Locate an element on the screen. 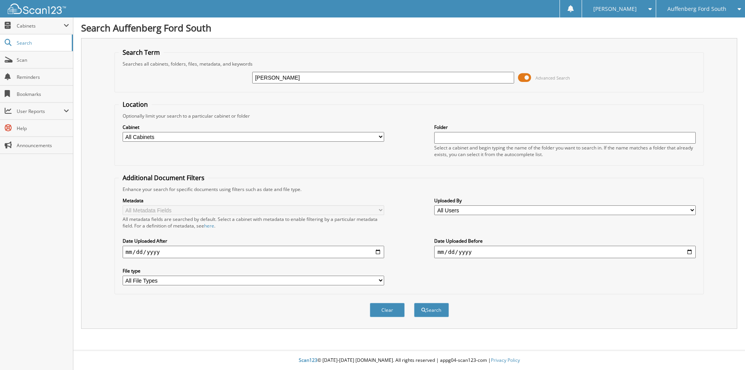 The width and height of the screenshot is (745, 370). label: Cabinet is located at coordinates (253, 127).